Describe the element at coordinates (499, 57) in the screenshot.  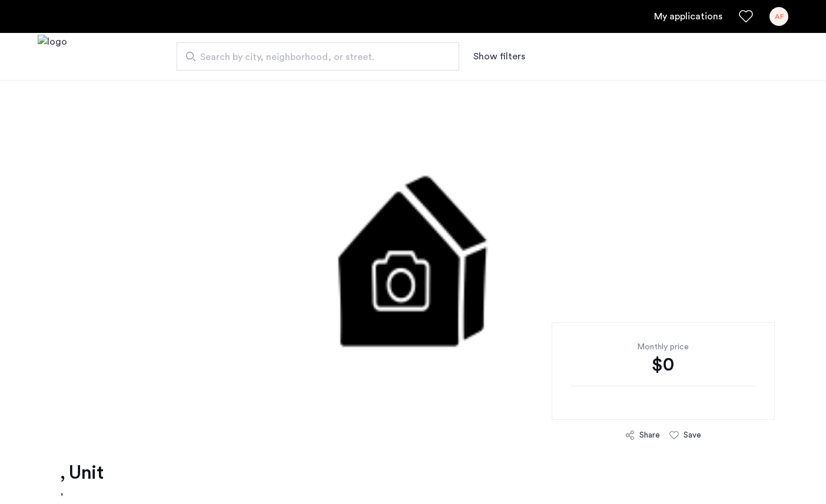
I see `button: Show or hide filters` at that location.